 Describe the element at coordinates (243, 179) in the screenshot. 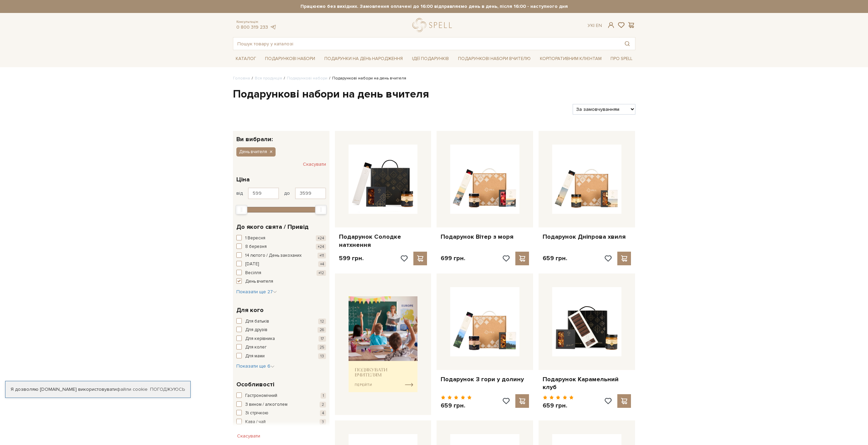

I see `span: Ціна` at that location.